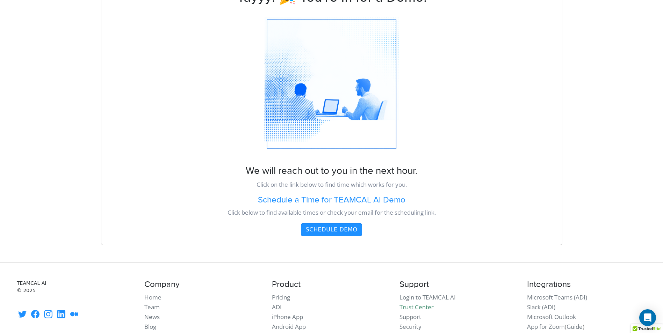  What do you see at coordinates (204, 285) in the screenshot?
I see `h4: Company` at bounding box center [204, 285].